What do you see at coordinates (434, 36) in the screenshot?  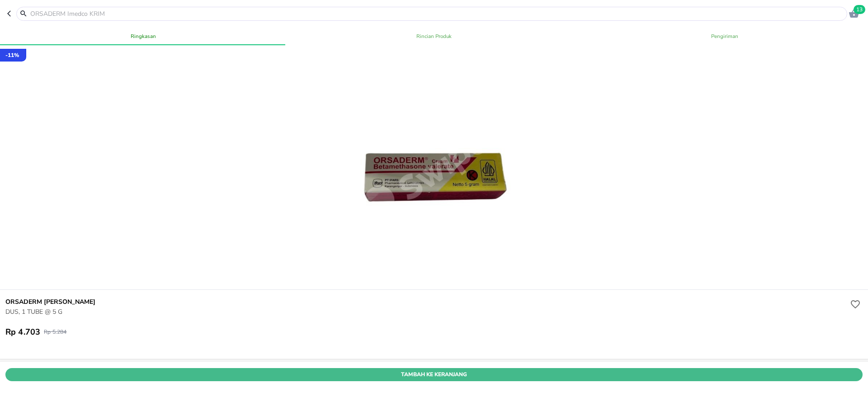 I see `span: Rincian Produk` at bounding box center [434, 36].